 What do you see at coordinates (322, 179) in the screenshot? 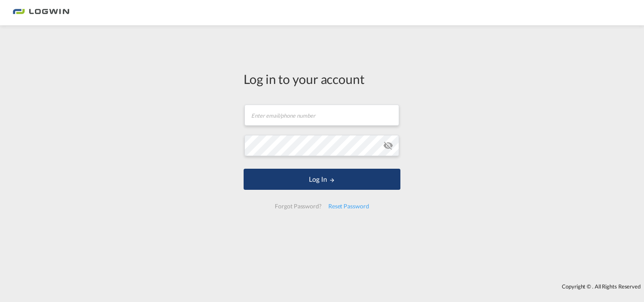
I see `button: LOGIN` at bounding box center [322, 179].